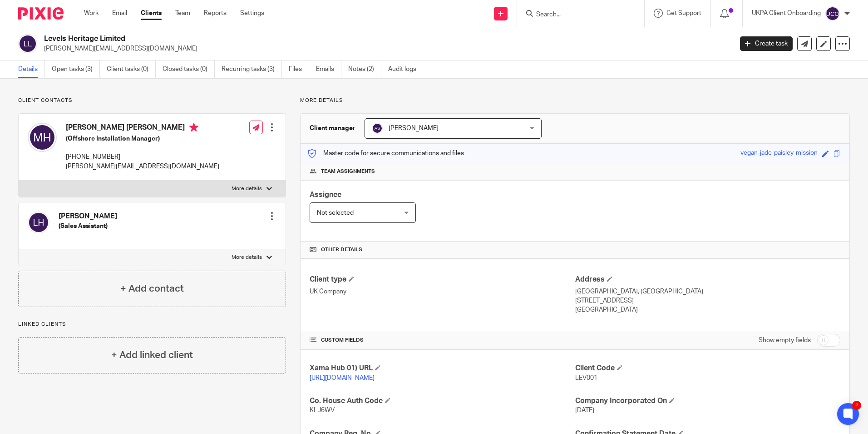 This screenshot has height=434, width=868. What do you see at coordinates (405, 69) in the screenshot?
I see `a: Audit logs` at bounding box center [405, 69].